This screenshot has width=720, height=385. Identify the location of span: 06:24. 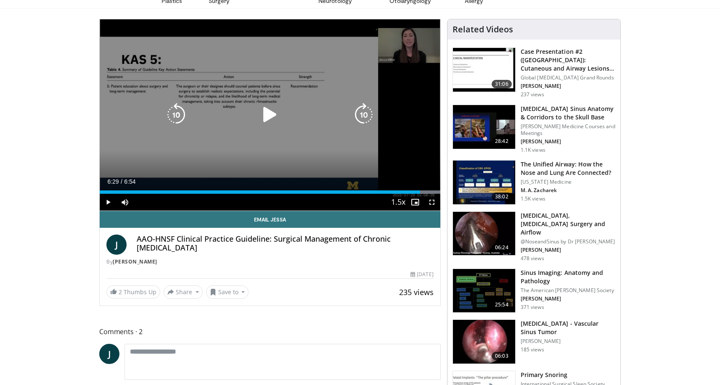
(502, 248).